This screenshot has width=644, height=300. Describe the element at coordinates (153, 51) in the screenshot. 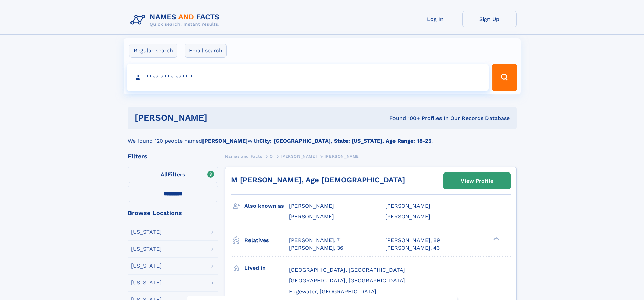

I see `label: Regular search` at that location.